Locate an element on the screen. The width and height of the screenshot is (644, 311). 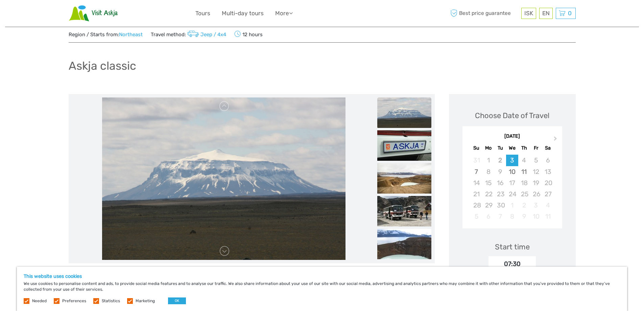
div: Fr is located at coordinates (536, 148).